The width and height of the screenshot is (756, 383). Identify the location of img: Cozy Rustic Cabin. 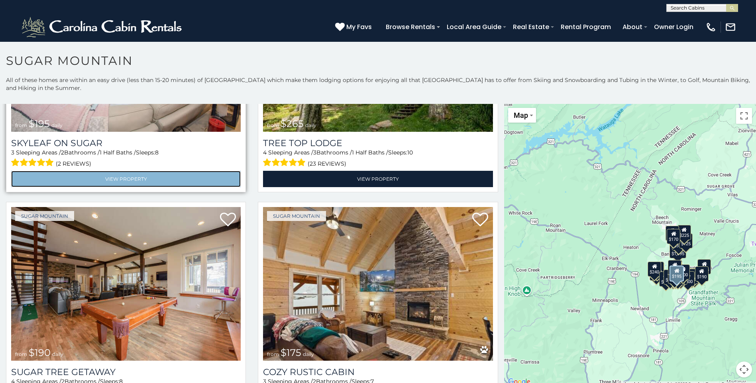
(378, 284).